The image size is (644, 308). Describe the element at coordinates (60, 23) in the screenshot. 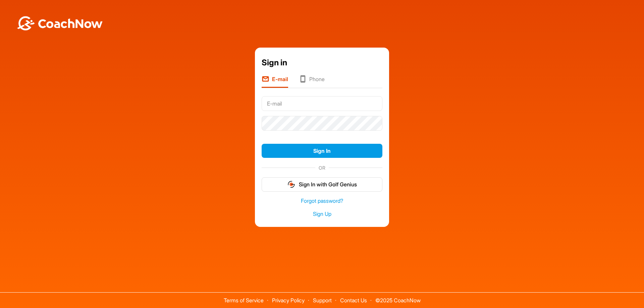

I see `img: BwLJSsUCoWCh5upNqxVrqldRgqLPVwmV24tXu5FoVAoFEpwwqQ3VIfuoInZCoVCoTD4vwADAC3ZFMkVEQFDAAAAAElFTkSuQmCC` at that location.